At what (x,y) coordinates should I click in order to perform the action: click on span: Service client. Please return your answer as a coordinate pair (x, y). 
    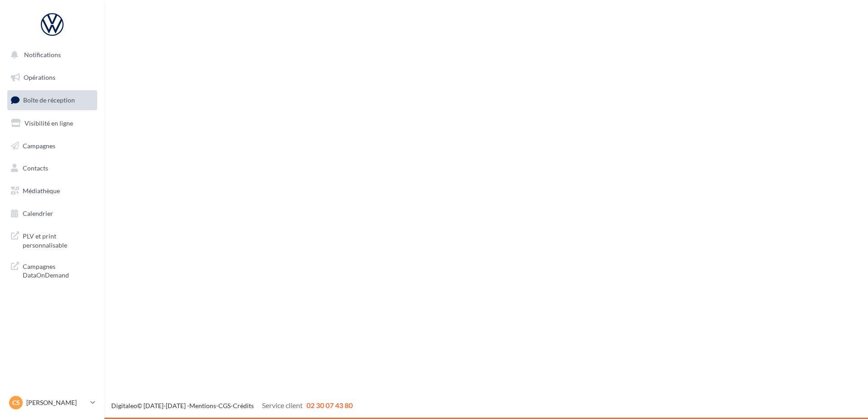
    Looking at the image, I should click on (283, 405).